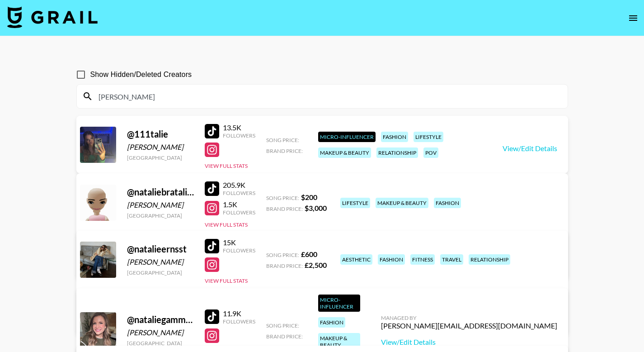 This screenshot has width=644, height=352. What do you see at coordinates (239, 204) in the screenshot?
I see `div: 1.5K` at bounding box center [239, 204].